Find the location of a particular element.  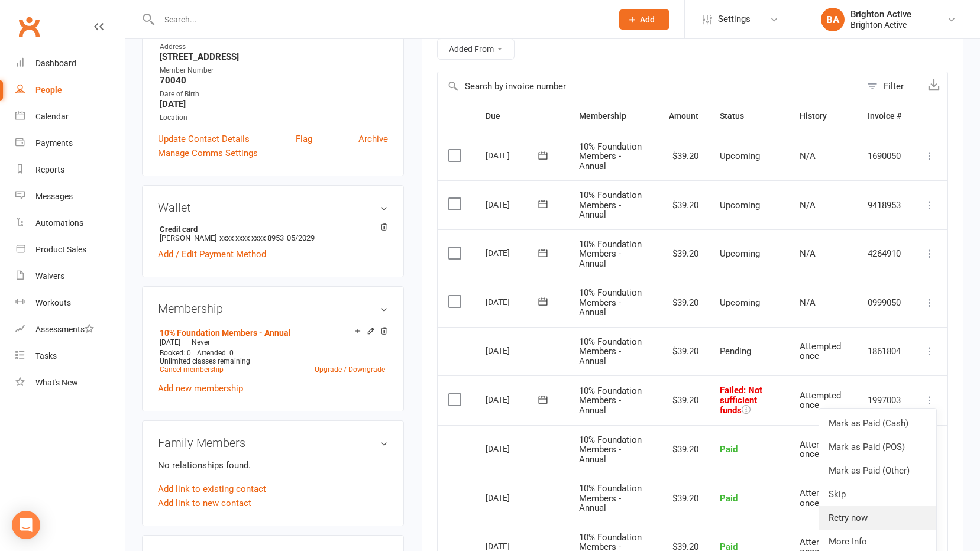

div: Address is located at coordinates (274, 47).